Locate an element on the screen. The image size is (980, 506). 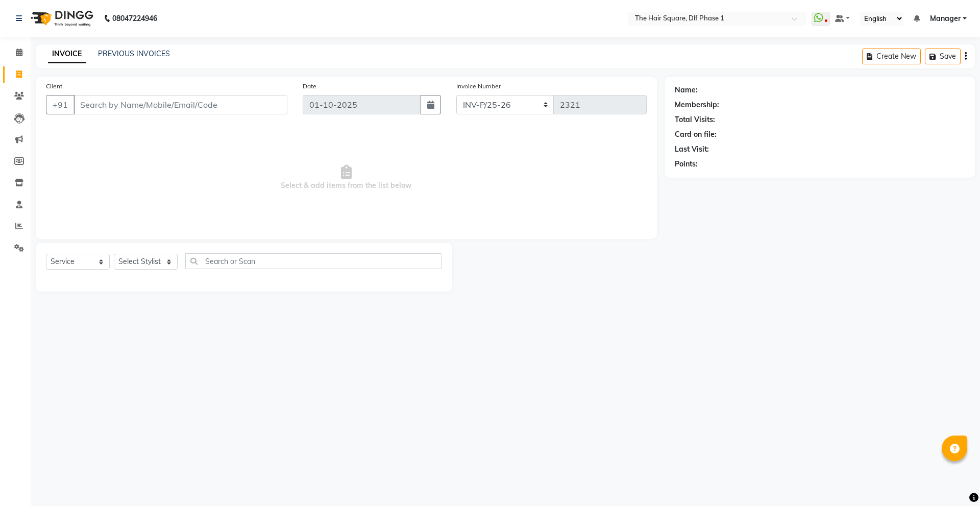
span: Manager is located at coordinates (945, 18).